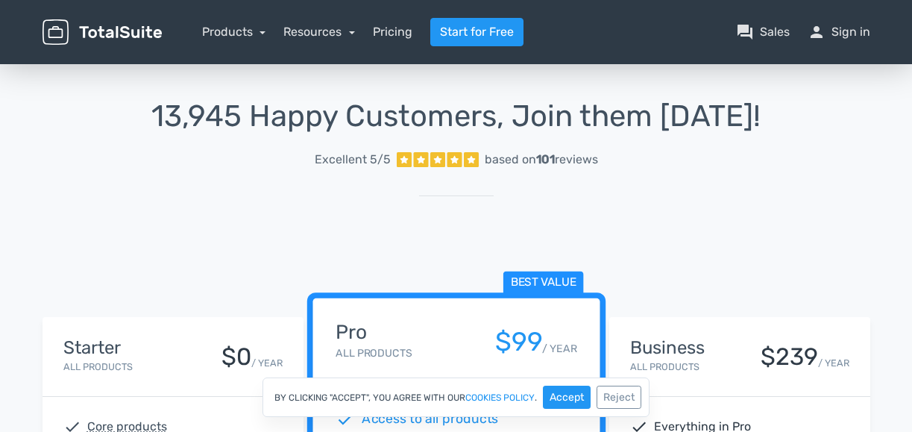  What do you see at coordinates (345, 419) in the screenshot?
I see `span: check` at bounding box center [345, 419].